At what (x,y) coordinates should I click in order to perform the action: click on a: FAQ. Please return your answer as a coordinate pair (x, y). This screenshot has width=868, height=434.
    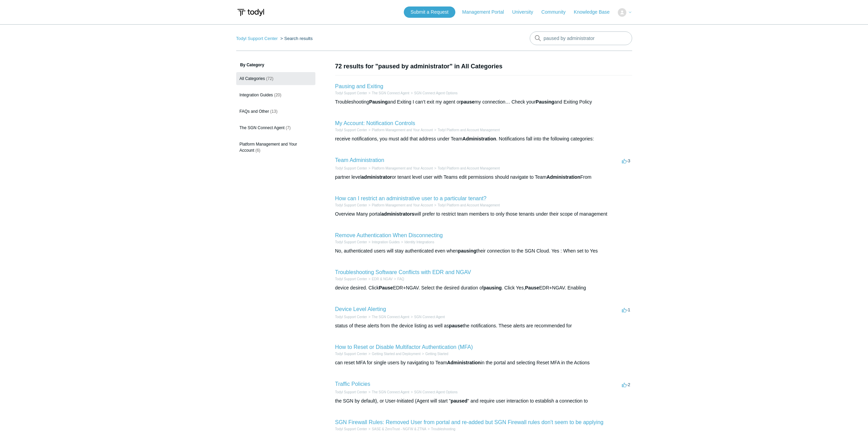
    Looking at the image, I should click on (401, 279).